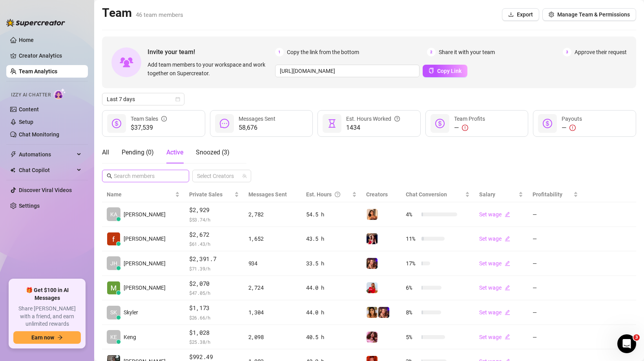  What do you see at coordinates (175, 152) in the screenshot?
I see `span: Active` at bounding box center [175, 152].